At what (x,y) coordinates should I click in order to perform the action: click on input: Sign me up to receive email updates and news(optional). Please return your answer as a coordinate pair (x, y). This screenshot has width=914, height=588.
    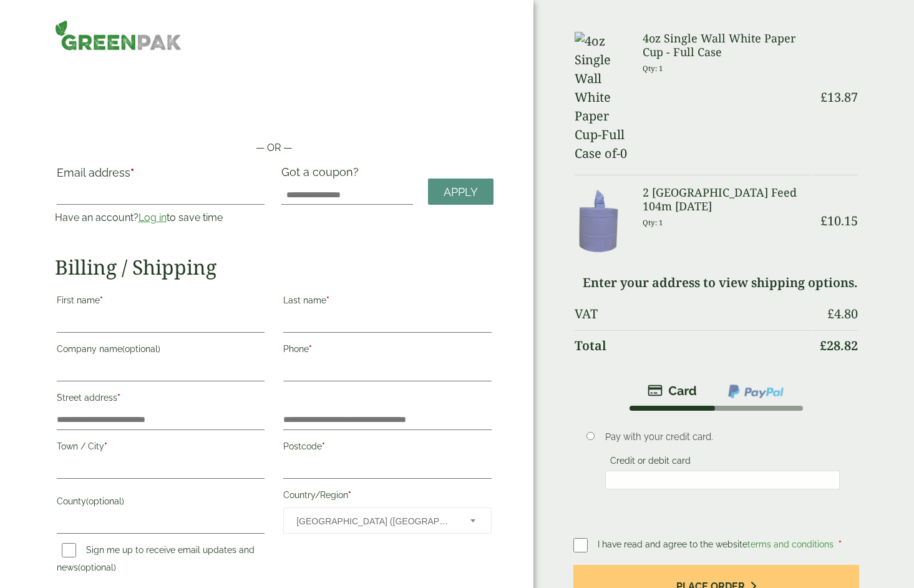
    Looking at the image, I should click on (68, 549).